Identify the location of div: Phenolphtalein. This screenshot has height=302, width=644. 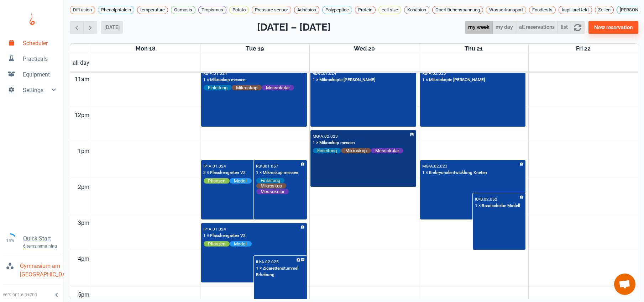
(116, 10).